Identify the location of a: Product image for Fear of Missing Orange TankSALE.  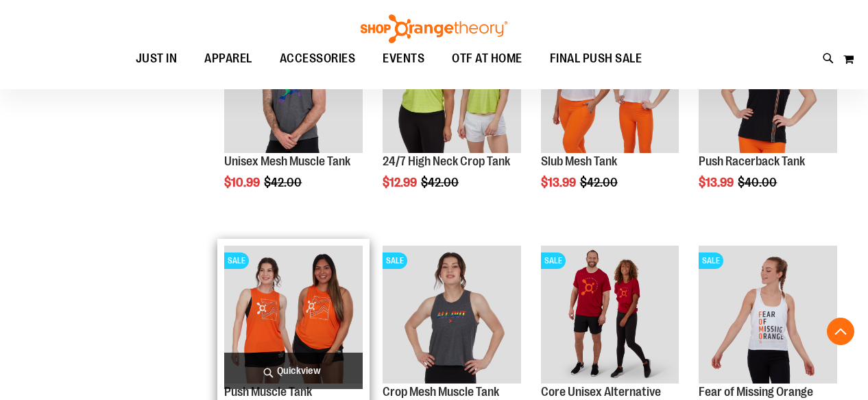
(768, 316).